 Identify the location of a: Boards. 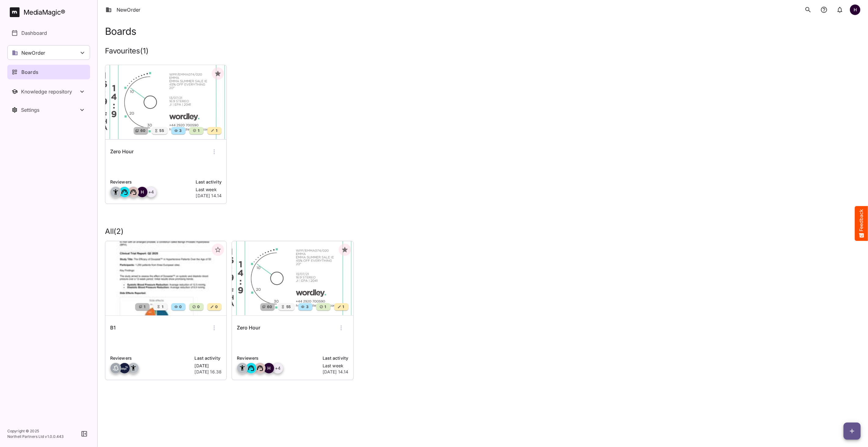
(49, 72).